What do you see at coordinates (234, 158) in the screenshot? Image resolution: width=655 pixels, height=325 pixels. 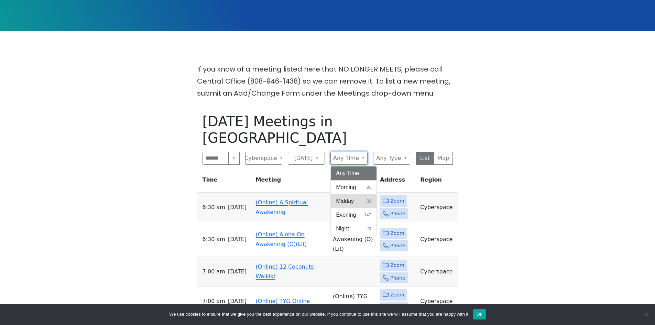 I see `button: Search` at bounding box center [234, 158].